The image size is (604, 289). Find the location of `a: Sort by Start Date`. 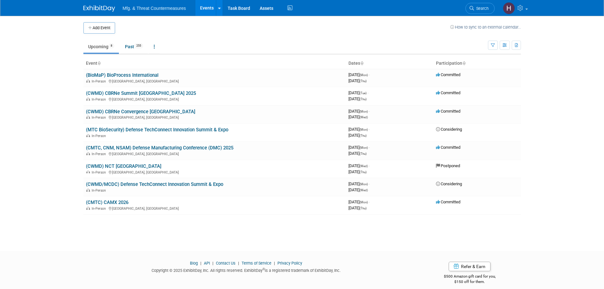

a: Sort by Start Date is located at coordinates (362, 63).